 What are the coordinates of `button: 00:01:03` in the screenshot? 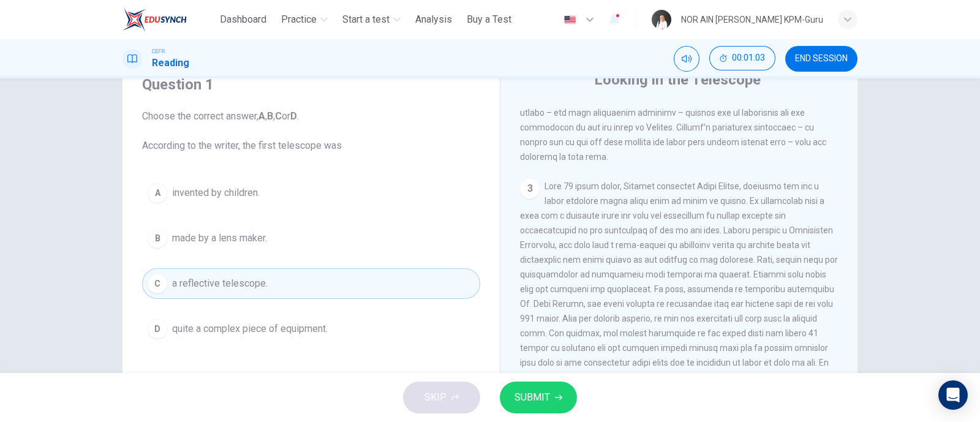 It's located at (742, 58).